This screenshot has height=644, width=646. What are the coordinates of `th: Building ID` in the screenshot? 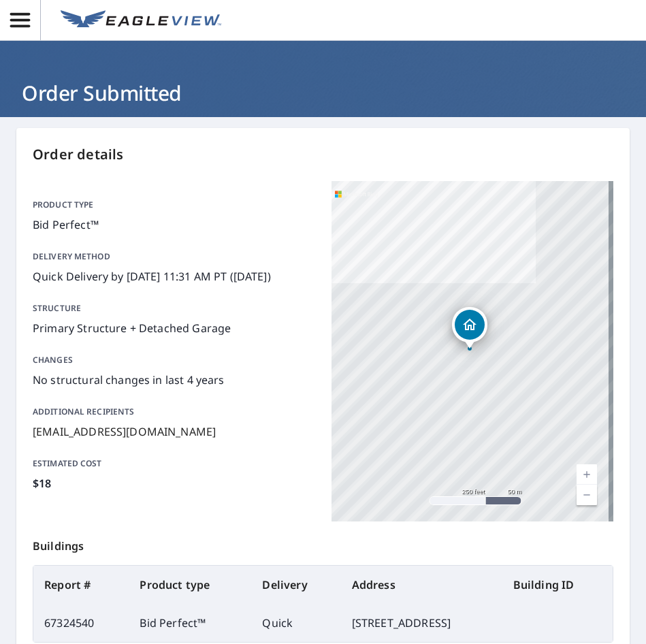 It's located at (557, 585).